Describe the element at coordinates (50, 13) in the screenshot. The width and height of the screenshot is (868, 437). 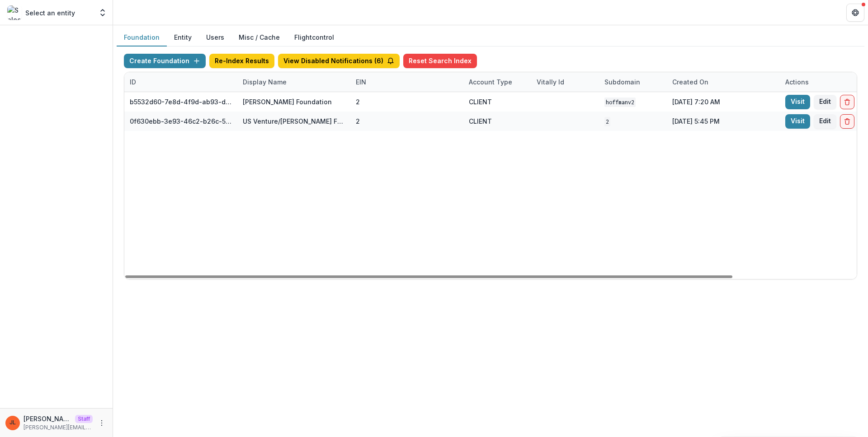
I see `p: Select an entity` at that location.